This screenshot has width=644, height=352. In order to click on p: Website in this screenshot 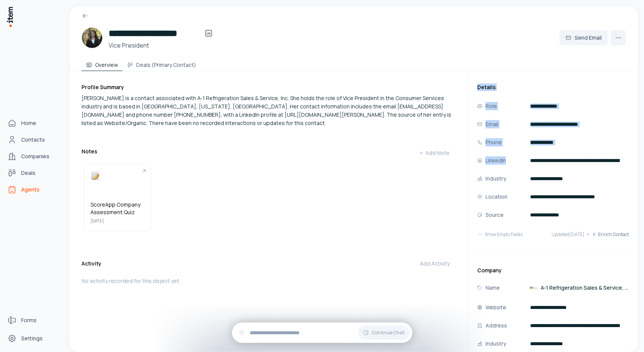, I will do `click(496, 307)`.